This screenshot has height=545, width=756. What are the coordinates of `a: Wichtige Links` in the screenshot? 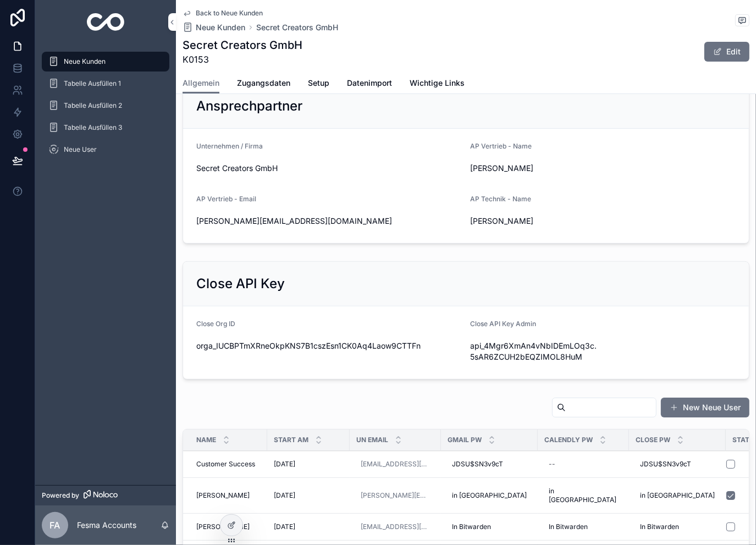 It's located at (437, 84).